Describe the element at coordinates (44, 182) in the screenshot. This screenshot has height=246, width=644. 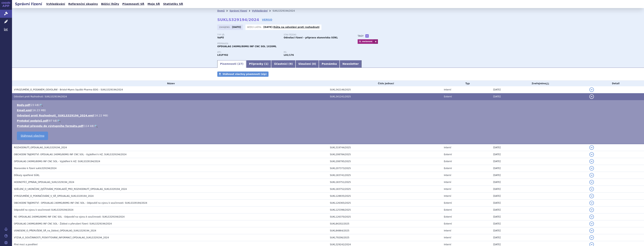
I see `span: HODNOTÍCÍ_ZPRÁVA_OPDUALAG_SUKLS329194_2024` at that location.